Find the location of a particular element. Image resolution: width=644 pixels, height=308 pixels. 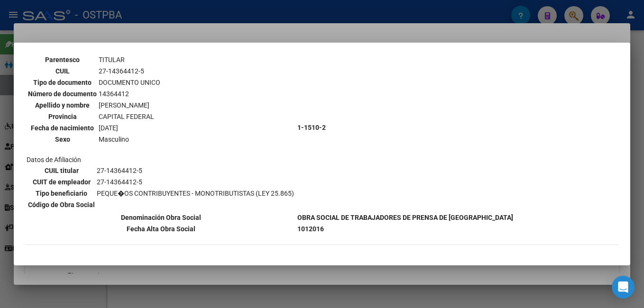

th: CUIL is located at coordinates (62, 71).